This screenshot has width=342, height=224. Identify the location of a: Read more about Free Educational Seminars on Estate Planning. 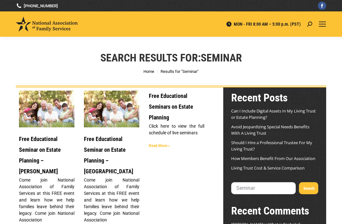
(159, 146).